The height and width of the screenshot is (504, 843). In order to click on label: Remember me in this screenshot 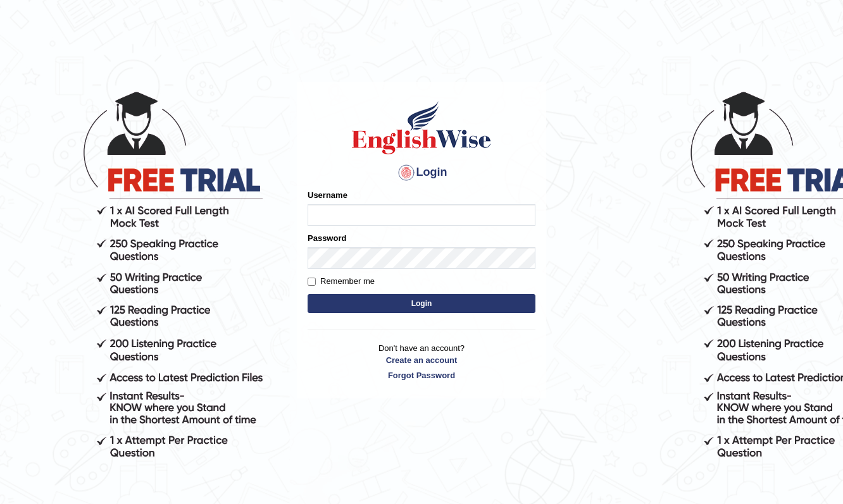, I will do `click(341, 282)`.